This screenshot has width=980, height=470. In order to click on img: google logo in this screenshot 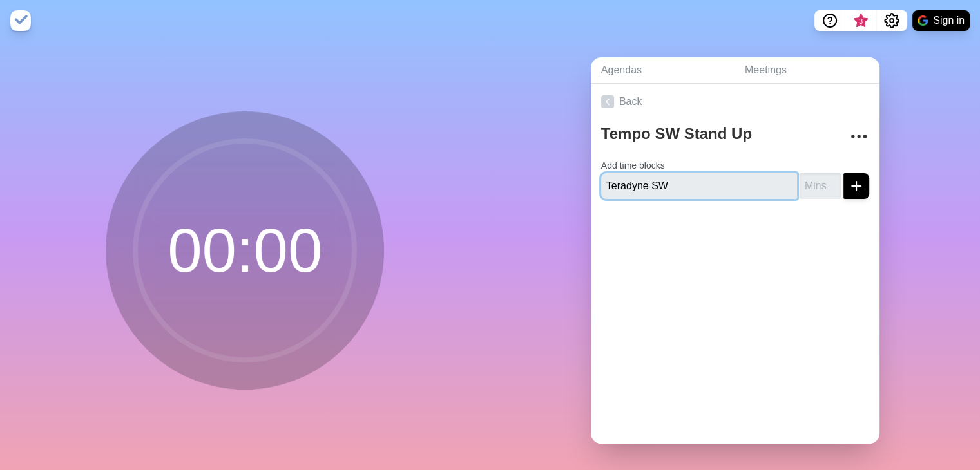, I will do `click(922, 21)`.